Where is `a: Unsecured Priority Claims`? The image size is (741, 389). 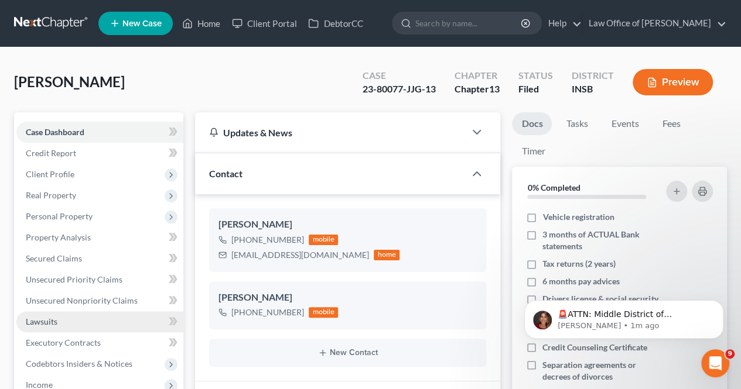
a: Unsecured Priority Claims is located at coordinates (100, 280).